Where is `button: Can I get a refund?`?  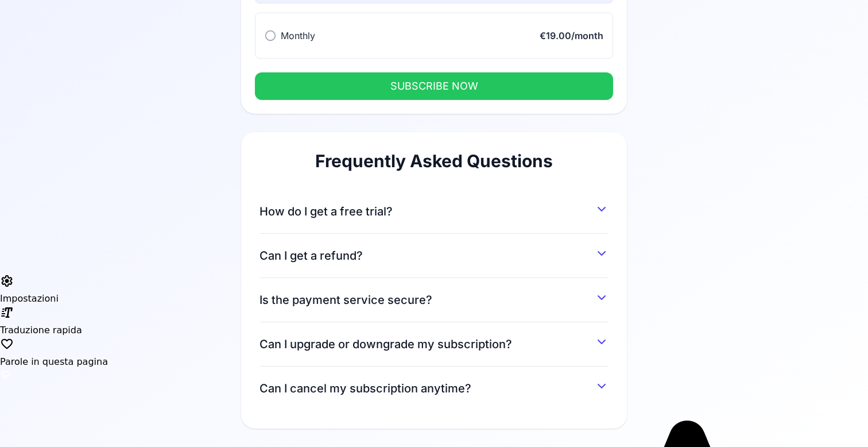
button: Can I get a refund? is located at coordinates (434, 254).